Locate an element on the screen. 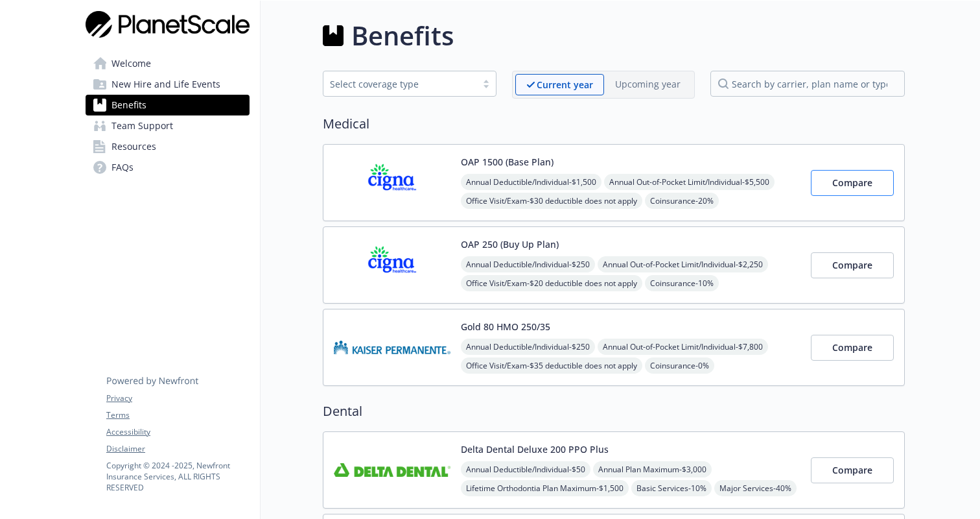 This screenshot has width=980, height=519. p: Current year is located at coordinates (564, 84).